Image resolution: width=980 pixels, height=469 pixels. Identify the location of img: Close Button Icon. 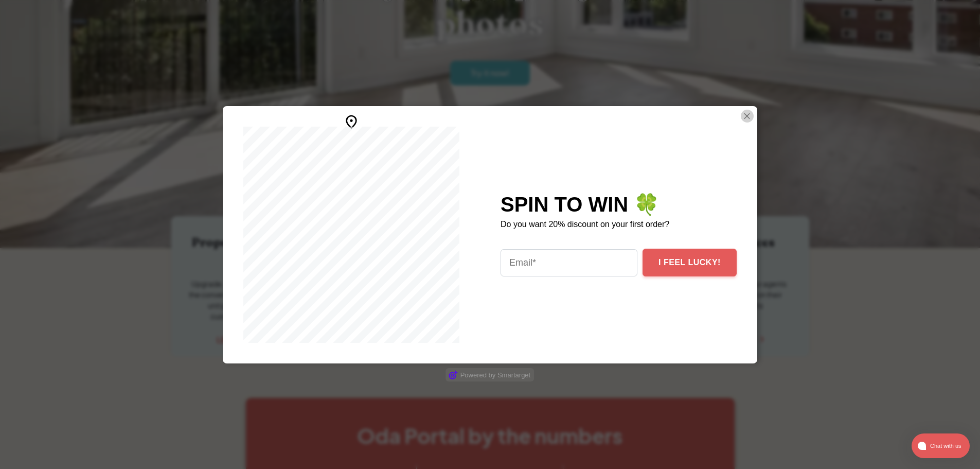
(747, 116).